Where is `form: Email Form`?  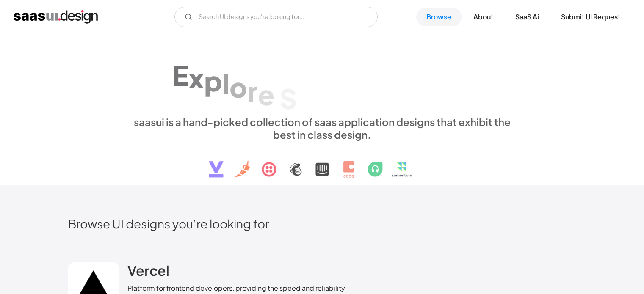 form: Email Form is located at coordinates (276, 17).